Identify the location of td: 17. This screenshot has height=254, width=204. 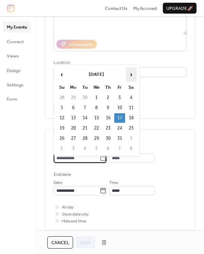
(120, 118).